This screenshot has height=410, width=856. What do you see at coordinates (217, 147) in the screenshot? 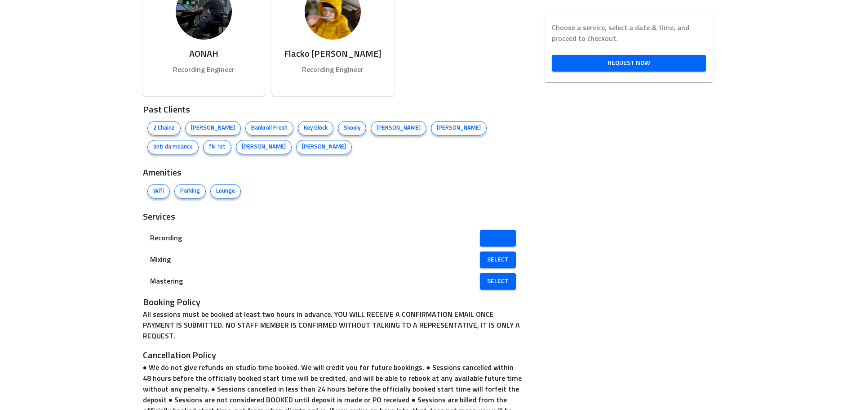
I see `span: fki 1st` at bounding box center [217, 147].